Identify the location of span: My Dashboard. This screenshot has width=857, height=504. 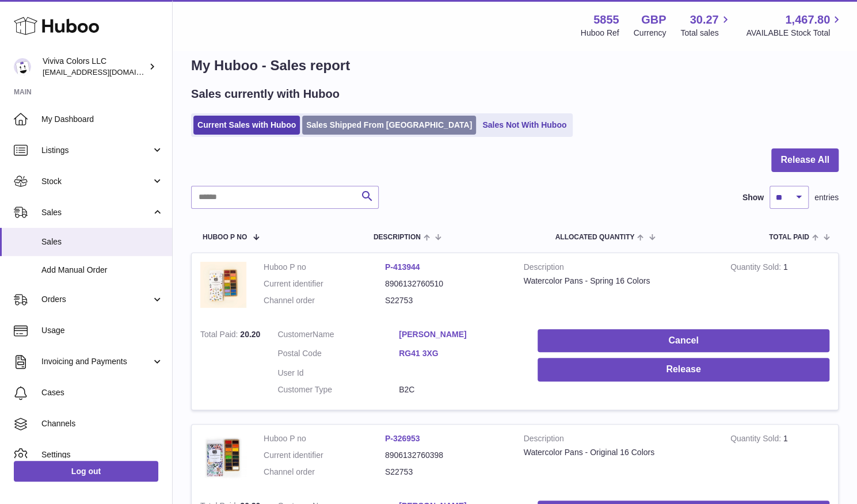
(102, 119).